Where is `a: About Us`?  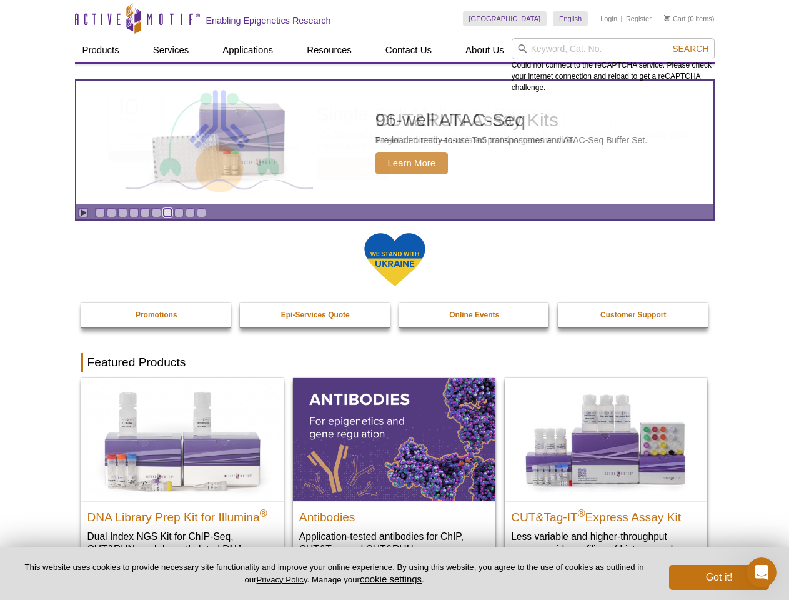 a: About Us is located at coordinates (485, 50).